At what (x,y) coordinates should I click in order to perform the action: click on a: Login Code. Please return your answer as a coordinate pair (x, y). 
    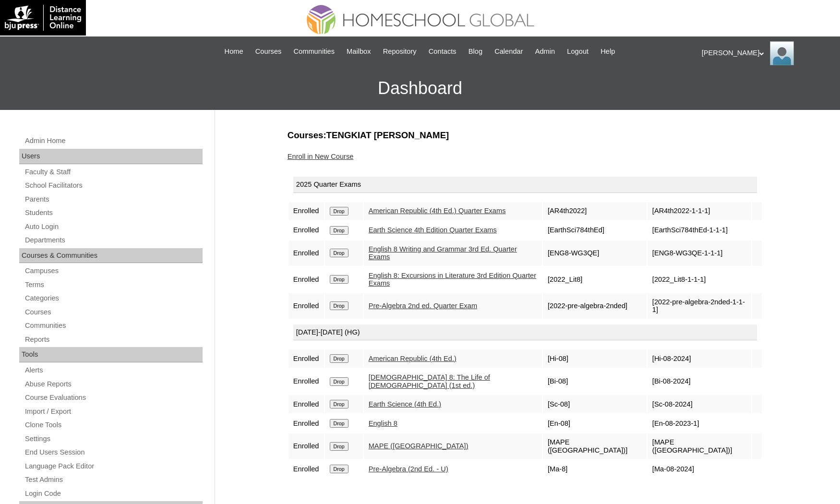
    Looking at the image, I should click on (113, 494).